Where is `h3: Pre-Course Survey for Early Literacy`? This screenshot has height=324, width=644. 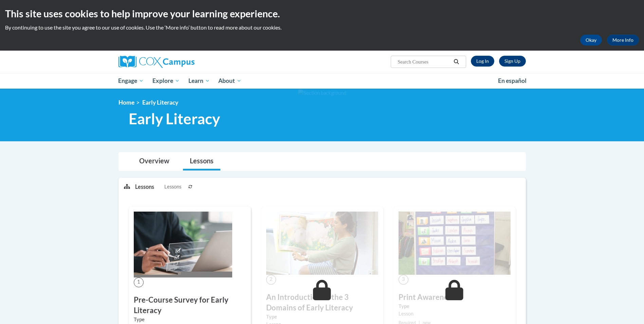 h3: Pre-Course Survey for Early Literacy is located at coordinates (190, 306).